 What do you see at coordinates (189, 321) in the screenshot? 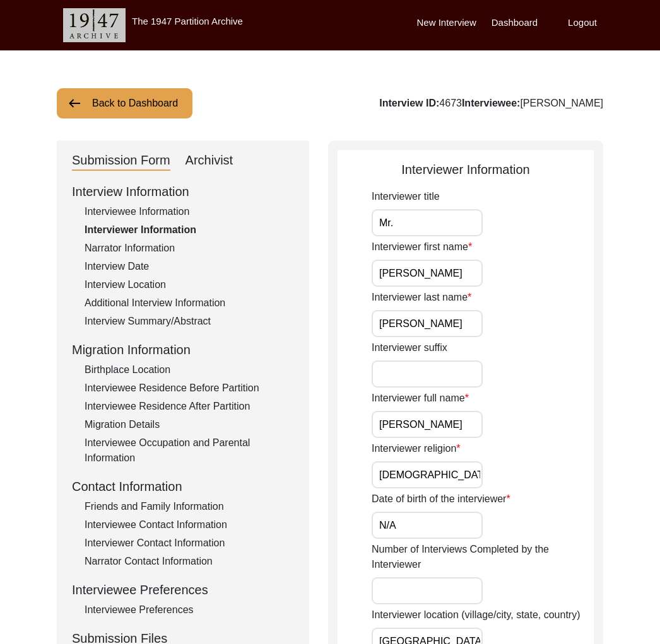
I see `div: Interview Summary/Abstract` at bounding box center [189, 321].